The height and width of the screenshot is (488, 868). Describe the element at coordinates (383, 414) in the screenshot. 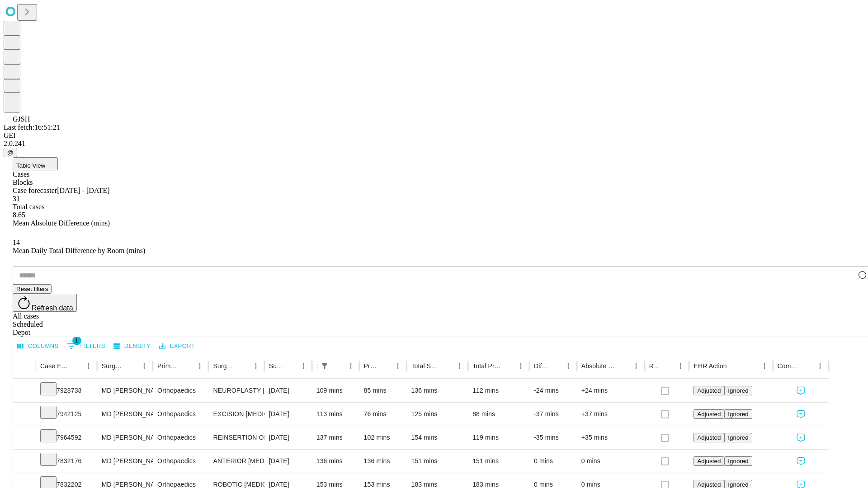

I see `div: 76 mins` at that location.